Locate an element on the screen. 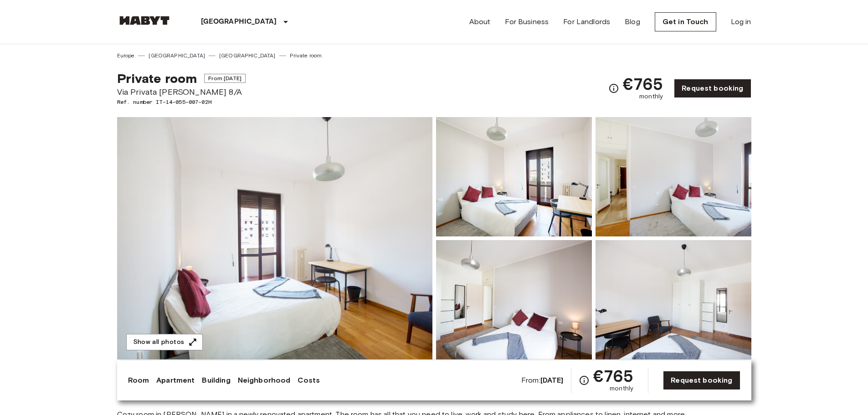 The image size is (868, 415). a: Costs is located at coordinates (309, 381).